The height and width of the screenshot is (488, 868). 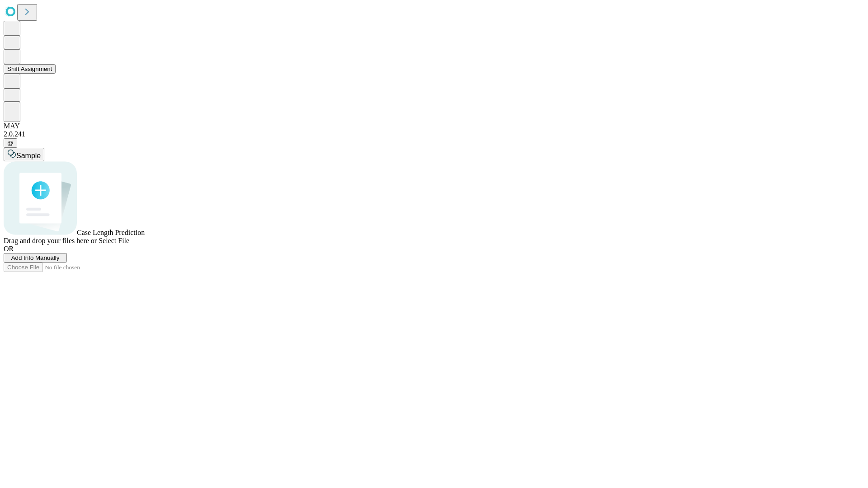 I want to click on span: OR, so click(x=8, y=248).